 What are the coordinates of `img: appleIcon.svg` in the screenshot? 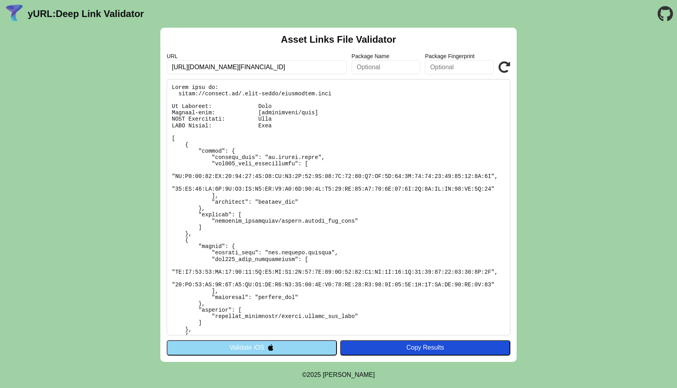 It's located at (270, 347).